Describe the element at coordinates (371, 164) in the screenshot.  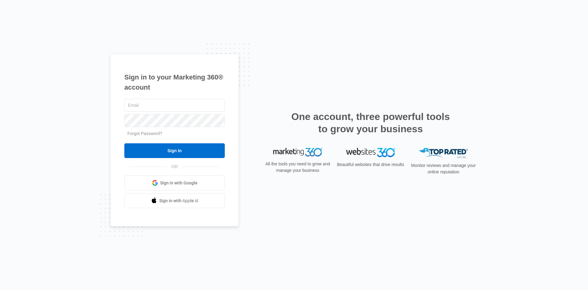
I see `p: Beautiful websites that drive results` at that location.